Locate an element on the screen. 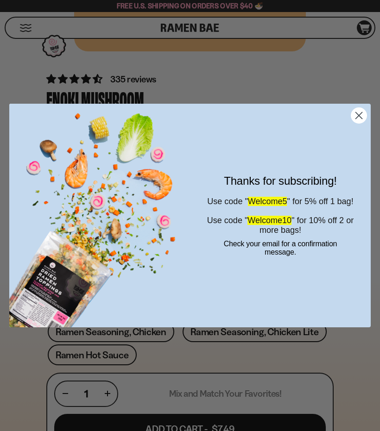 Image resolution: width=380 pixels, height=431 pixels. span: Check your email for a confirmation message. is located at coordinates (280, 248).